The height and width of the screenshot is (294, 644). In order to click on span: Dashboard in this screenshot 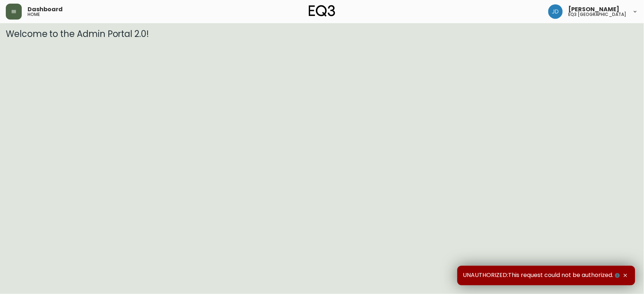, I will do `click(45, 9)`.